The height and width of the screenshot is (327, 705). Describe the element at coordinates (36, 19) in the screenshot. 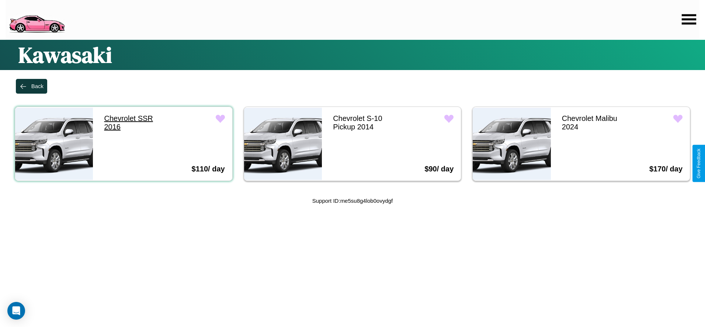

I see `img: logo` at that location.